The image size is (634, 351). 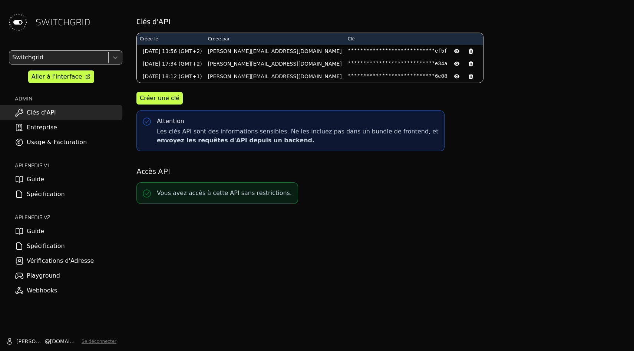 What do you see at coordinates (275, 39) in the screenshot?
I see `th: Créée par` at bounding box center [275, 39].